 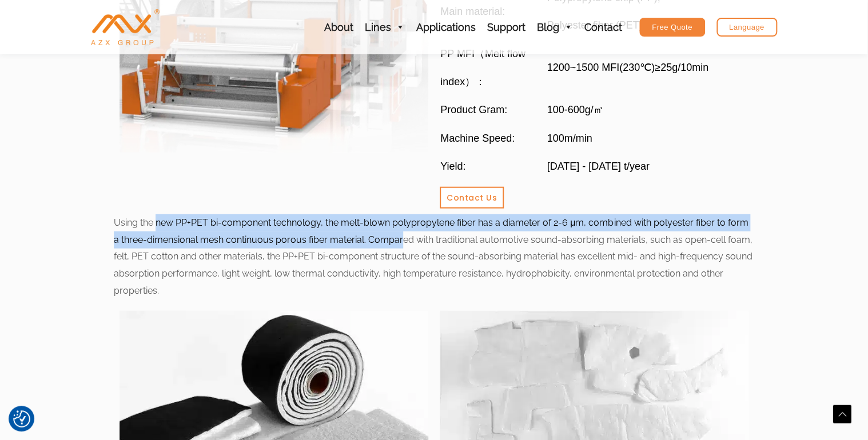 I want to click on div: Free Quote, so click(x=672, y=27).